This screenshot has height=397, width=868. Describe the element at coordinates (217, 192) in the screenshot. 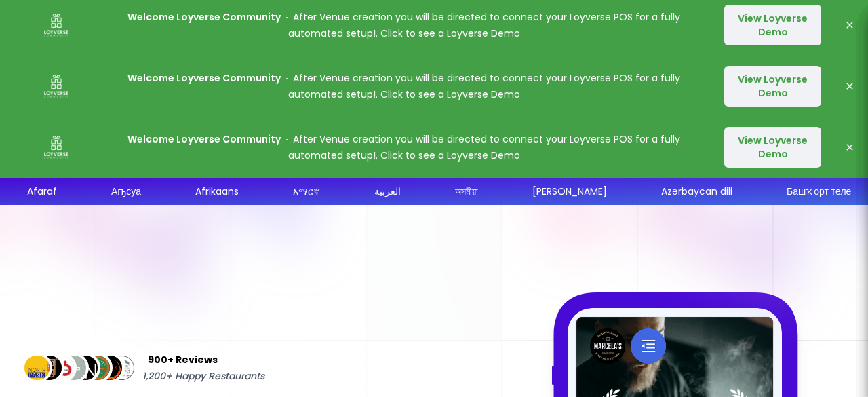

I see `div: Afrikaans` at that location.